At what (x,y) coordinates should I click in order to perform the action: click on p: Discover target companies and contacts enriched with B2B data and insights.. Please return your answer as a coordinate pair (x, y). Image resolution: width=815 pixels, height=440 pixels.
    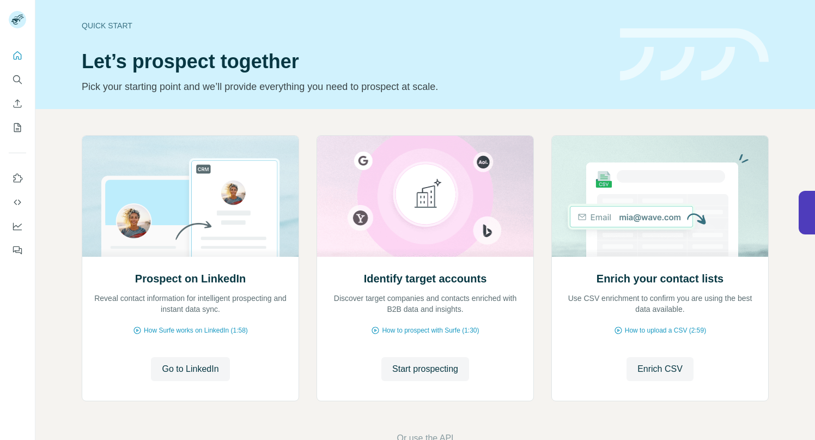
    Looking at the image, I should click on (425, 303).